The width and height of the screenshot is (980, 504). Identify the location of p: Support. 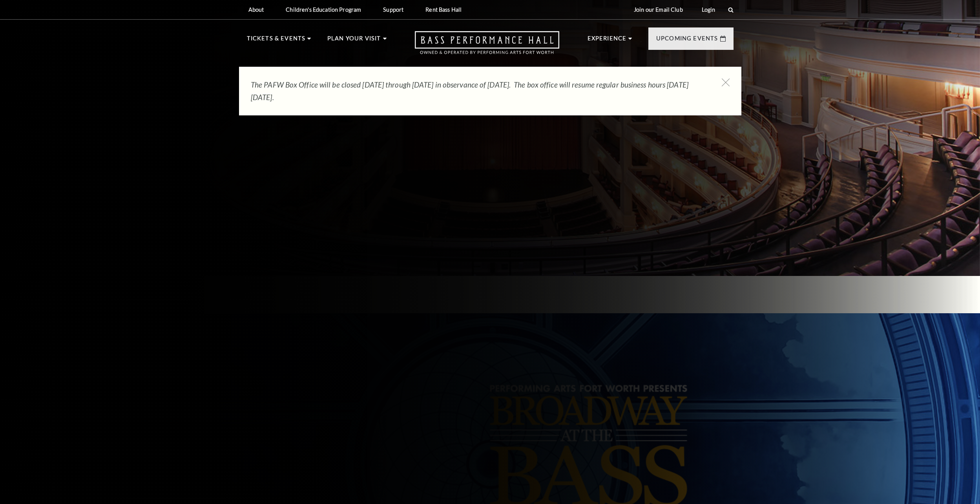
(393, 9).